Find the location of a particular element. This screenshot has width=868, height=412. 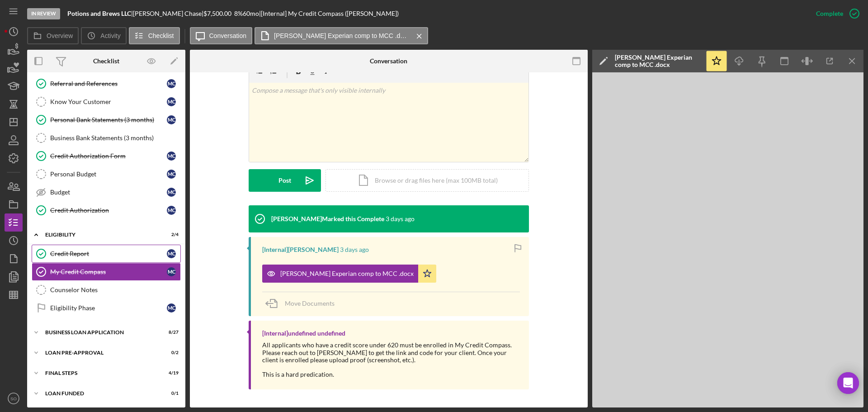

button: Post is located at coordinates (285, 181).